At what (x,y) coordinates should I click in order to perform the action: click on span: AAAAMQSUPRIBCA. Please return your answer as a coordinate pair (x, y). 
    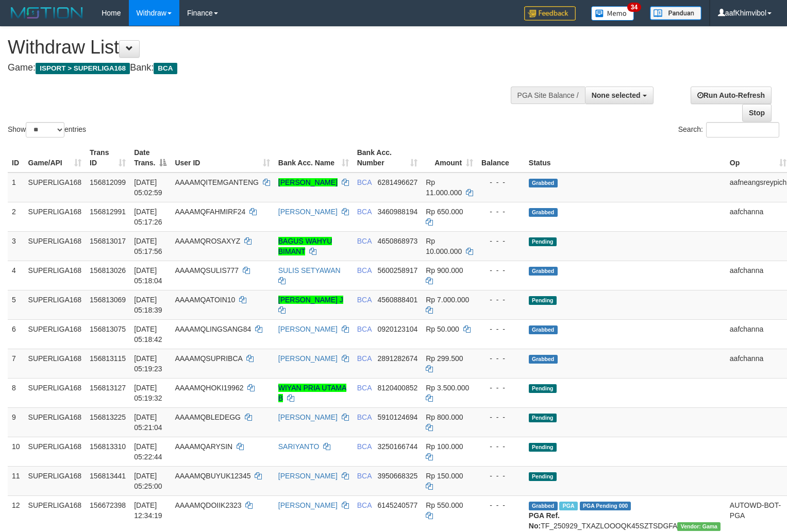
    Looking at the image, I should click on (208, 359).